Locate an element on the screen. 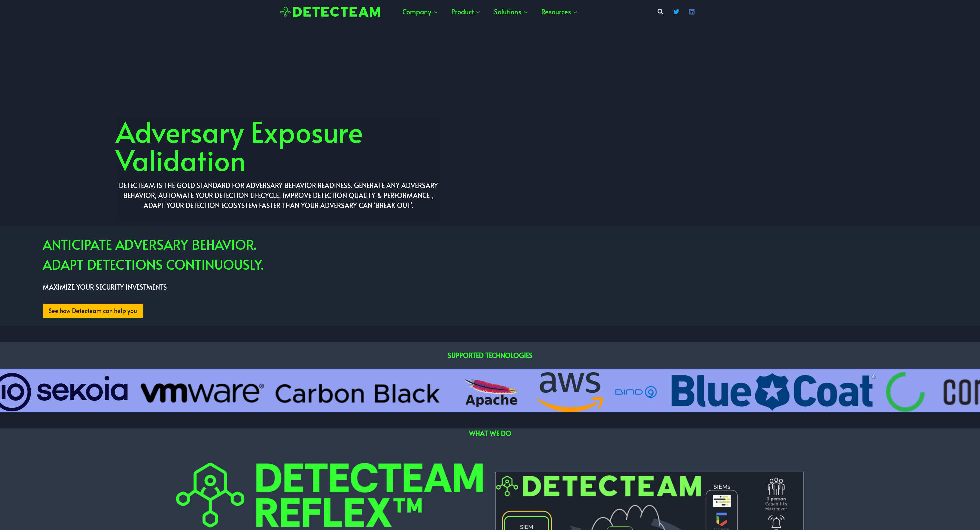 The height and width of the screenshot is (530, 980). span: Resources is located at coordinates (559, 12).